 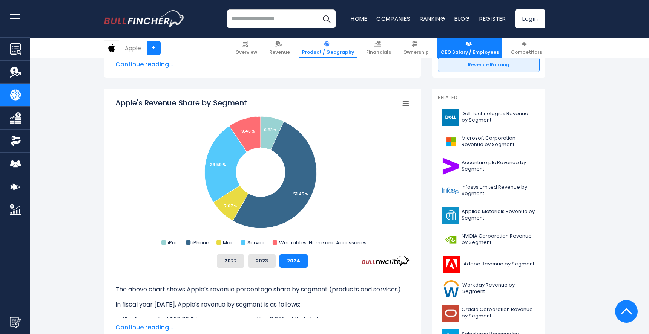 I want to click on tspan: 6.83 %, so click(x=270, y=130).